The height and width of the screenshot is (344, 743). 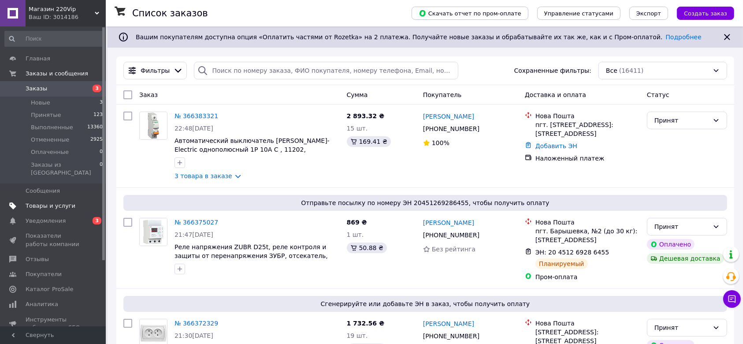 What do you see at coordinates (67, 17) in the screenshot?
I see `div: Ваш ID: 3014186` at bounding box center [67, 17].